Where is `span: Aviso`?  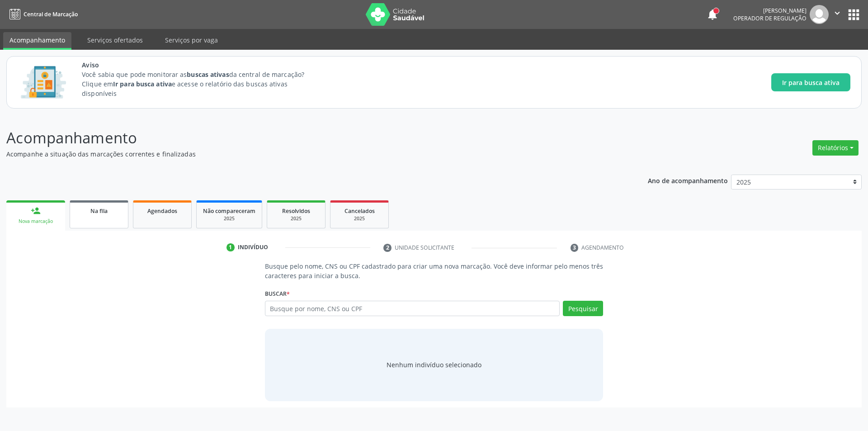 span: Aviso is located at coordinates (202, 64).